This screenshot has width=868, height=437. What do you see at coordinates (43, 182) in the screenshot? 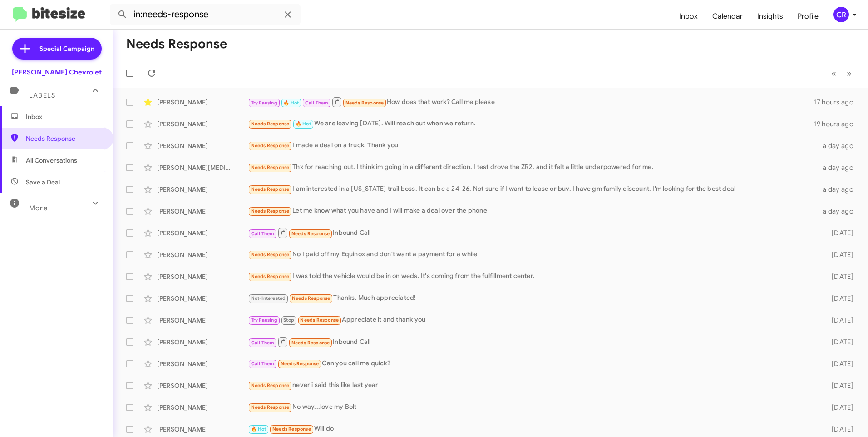
I see `span: Save a Deal` at bounding box center [43, 182].